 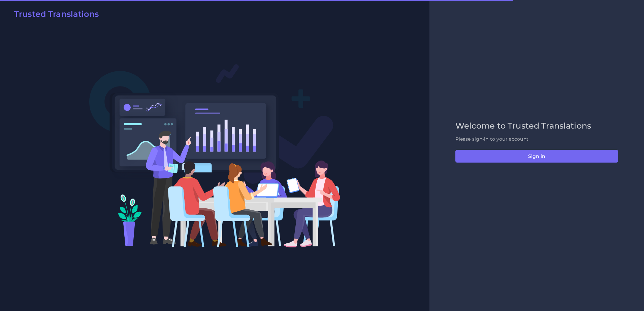 I want to click on img: Login V2, so click(x=215, y=156).